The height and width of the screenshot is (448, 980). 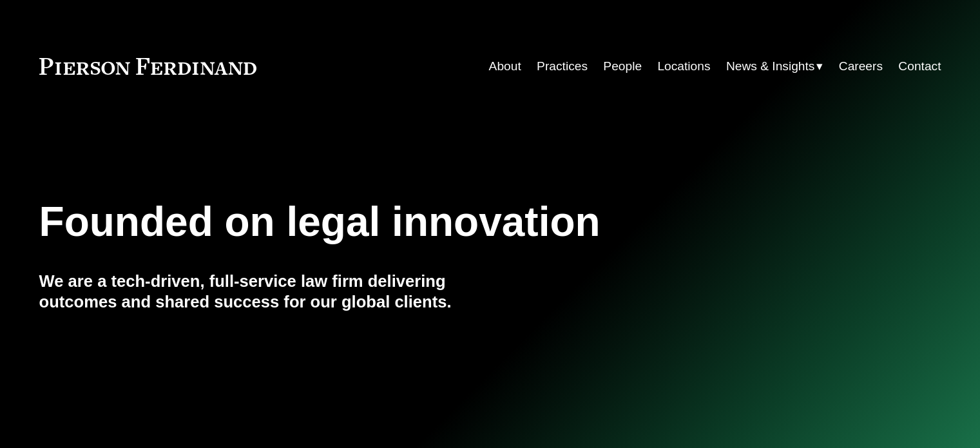 What do you see at coordinates (771, 67) in the screenshot?
I see `span: News & Insights` at bounding box center [771, 67].